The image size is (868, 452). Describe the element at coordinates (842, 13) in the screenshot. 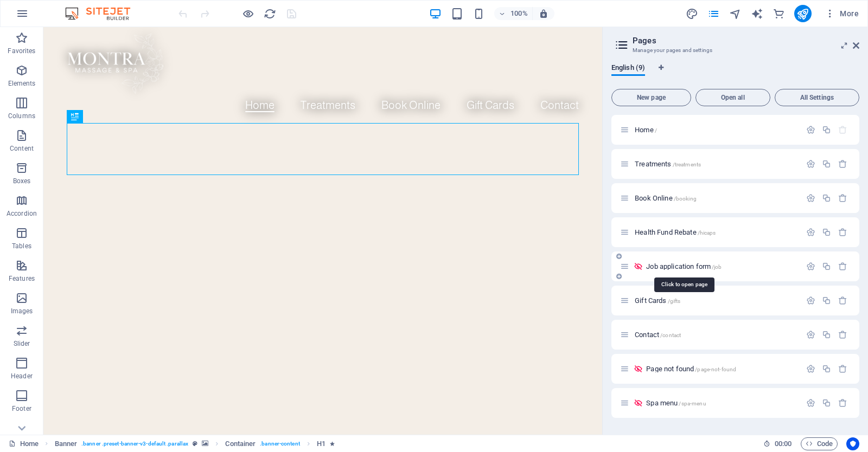

I see `span: More` at that location.